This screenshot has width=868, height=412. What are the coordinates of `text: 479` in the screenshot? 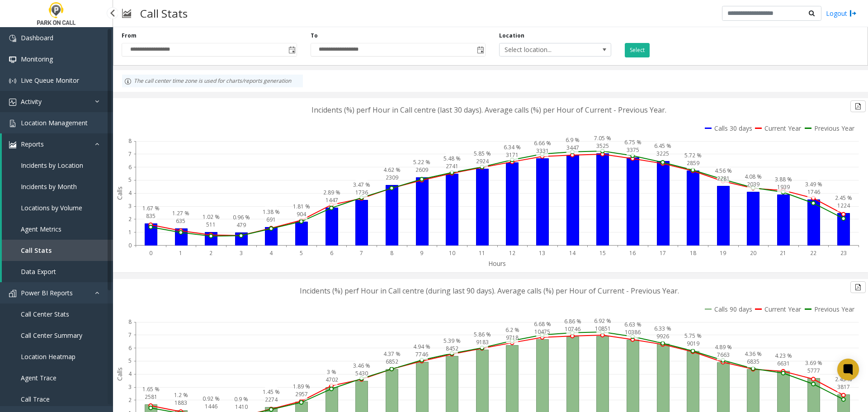 It's located at (241, 225).